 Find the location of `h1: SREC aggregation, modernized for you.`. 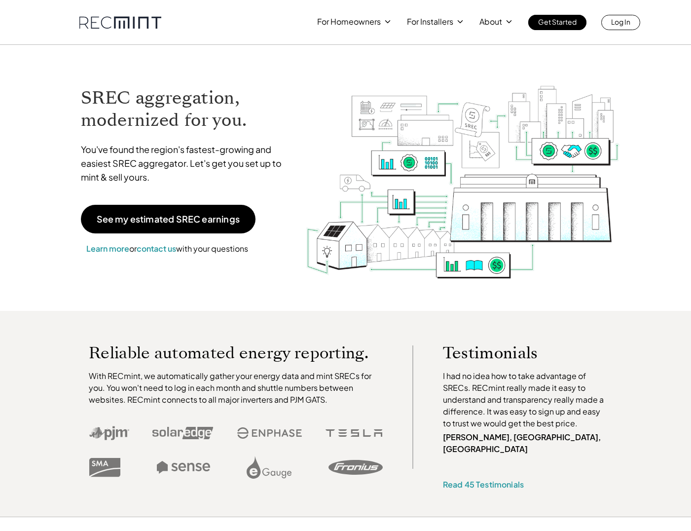

h1: SREC aggregation, modernized for you. is located at coordinates (186, 109).